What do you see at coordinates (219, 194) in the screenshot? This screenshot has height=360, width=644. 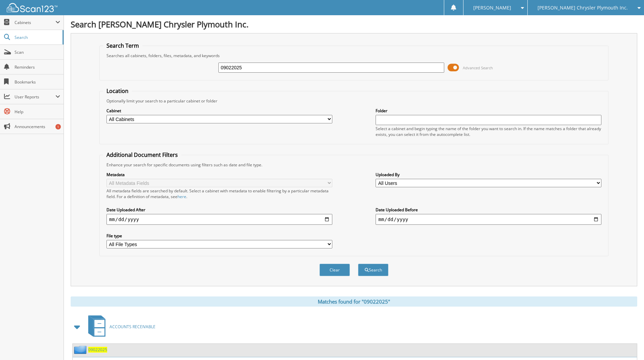 I see `div: All metadata fields are searched by default. Select a cabinet with metadata to enable filtering b...` at bounding box center [219, 194].